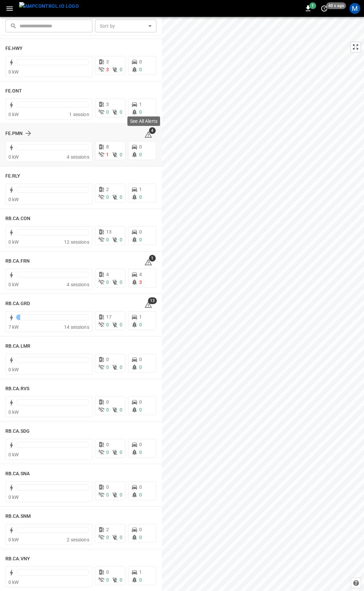 The image size is (364, 591). Describe the element at coordinates (18, 516) in the screenshot. I see `h6: RB.CA.SNM` at that location.